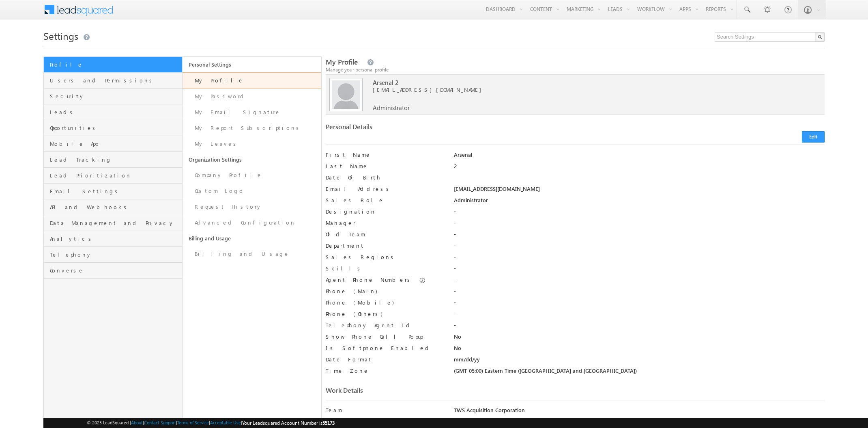 Image resolution: width=868 pixels, height=428 pixels. What do you see at coordinates (769, 37) in the screenshot?
I see `input: Search Settings` at bounding box center [769, 37].